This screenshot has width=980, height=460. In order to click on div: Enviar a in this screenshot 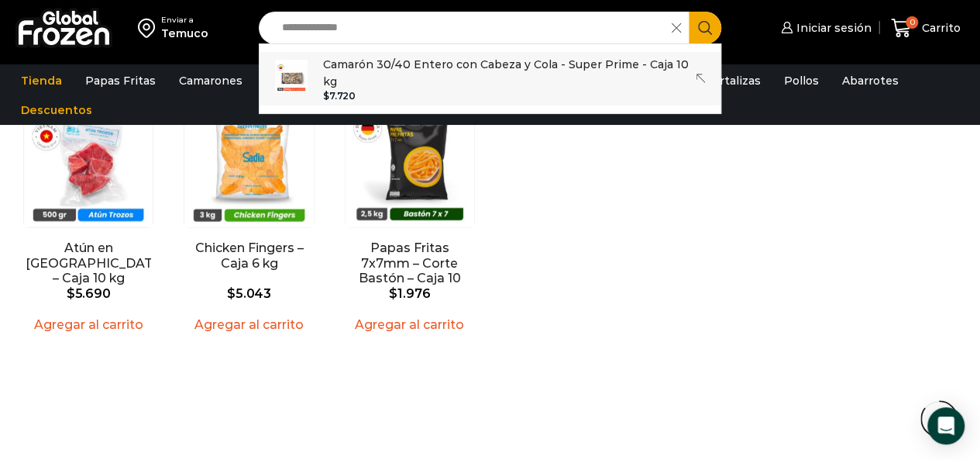, I will do `click(185, 20)`.